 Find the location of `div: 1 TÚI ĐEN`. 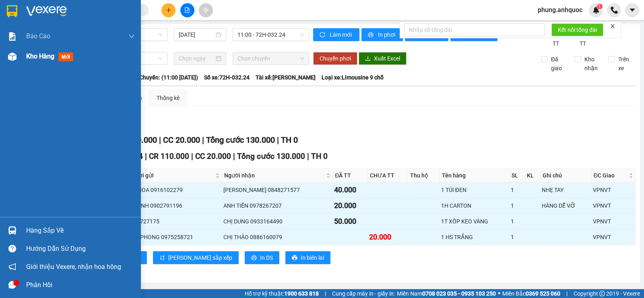

div: 1 TÚI ĐEN is located at coordinates (475, 190).